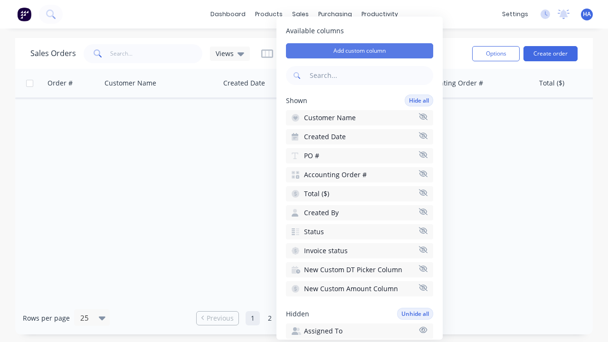 The image size is (608, 342). Describe the element at coordinates (380, 14) in the screenshot. I see `div: productivity` at that location.